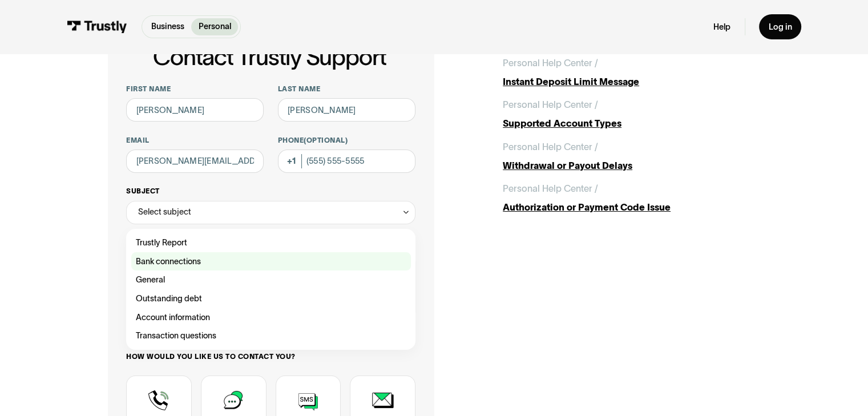 Image resolution: width=868 pixels, height=416 pixels. Describe the element at coordinates (150, 279) in the screenshot. I see `span: General` at that location.